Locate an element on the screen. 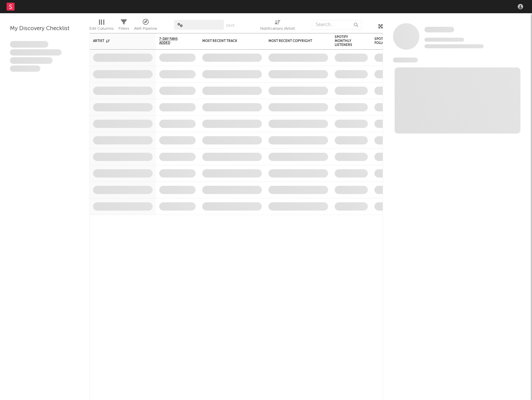  div: Artist is located at coordinates (118, 41).